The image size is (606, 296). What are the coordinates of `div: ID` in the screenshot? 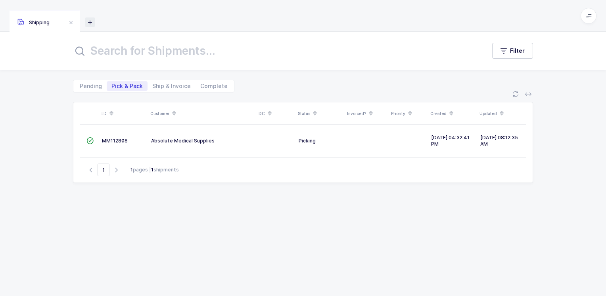 It's located at (123, 113).